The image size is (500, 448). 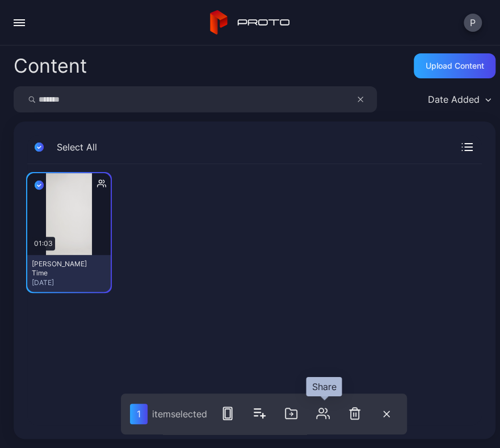 What do you see at coordinates (455, 66) in the screenshot?
I see `button: Upload Content` at bounding box center [455, 66].